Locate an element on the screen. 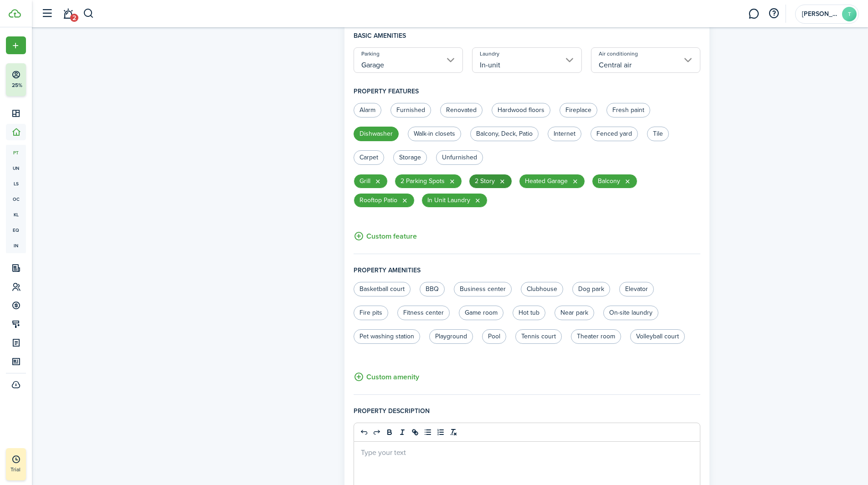 This screenshot has width=868, height=485. h4: Property description is located at coordinates (527, 415).